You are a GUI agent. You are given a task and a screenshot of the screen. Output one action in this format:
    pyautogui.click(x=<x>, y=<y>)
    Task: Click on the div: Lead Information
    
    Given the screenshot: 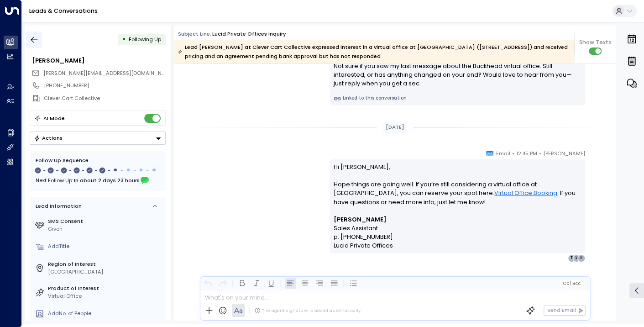 What is the action you would take?
    pyautogui.click(x=57, y=206)
    